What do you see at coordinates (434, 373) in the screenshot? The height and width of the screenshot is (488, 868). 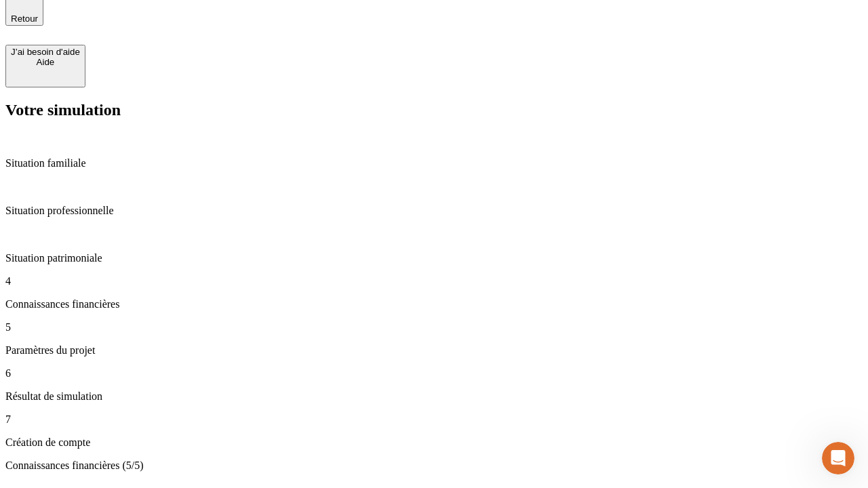 I see `p: 6` at bounding box center [434, 373].